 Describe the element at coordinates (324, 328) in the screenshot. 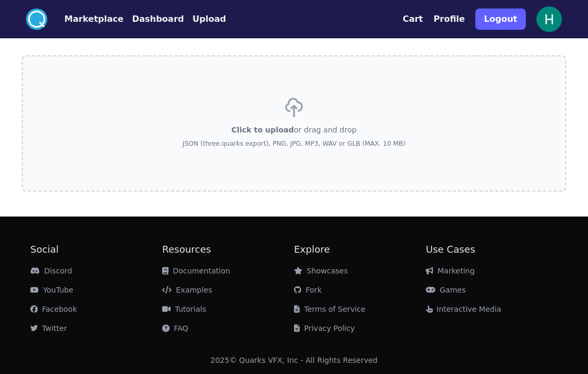

I see `a: Privacy Policy` at that location.